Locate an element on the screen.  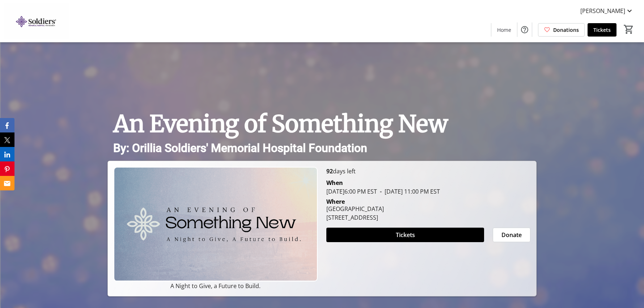
button: Cart is located at coordinates (629, 29).